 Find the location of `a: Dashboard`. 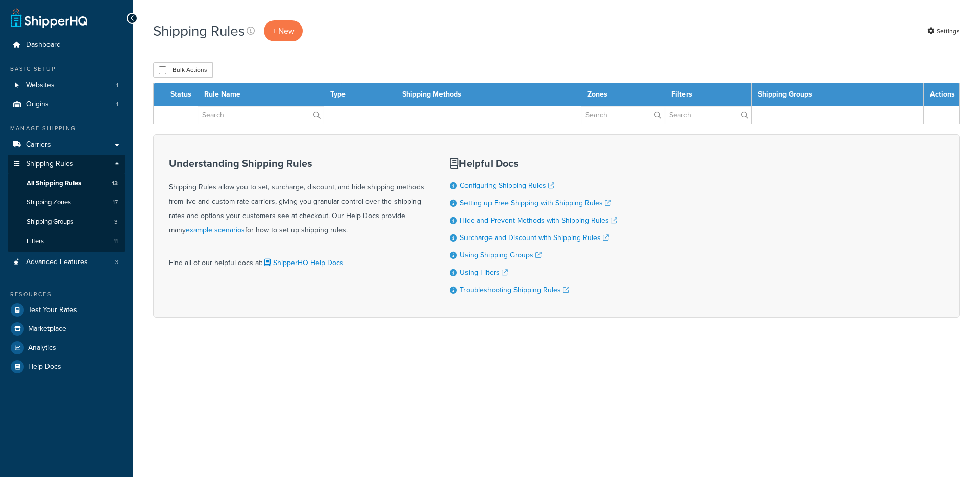

a: Dashboard is located at coordinates (66, 45).